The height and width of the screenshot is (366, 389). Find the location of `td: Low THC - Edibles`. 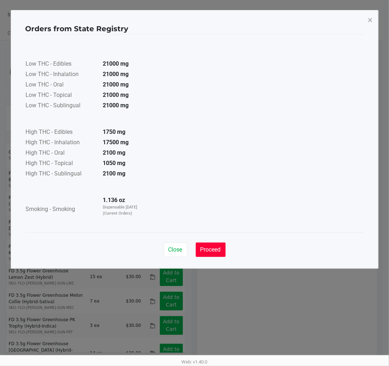

td: Low THC - Edibles is located at coordinates (61, 64).